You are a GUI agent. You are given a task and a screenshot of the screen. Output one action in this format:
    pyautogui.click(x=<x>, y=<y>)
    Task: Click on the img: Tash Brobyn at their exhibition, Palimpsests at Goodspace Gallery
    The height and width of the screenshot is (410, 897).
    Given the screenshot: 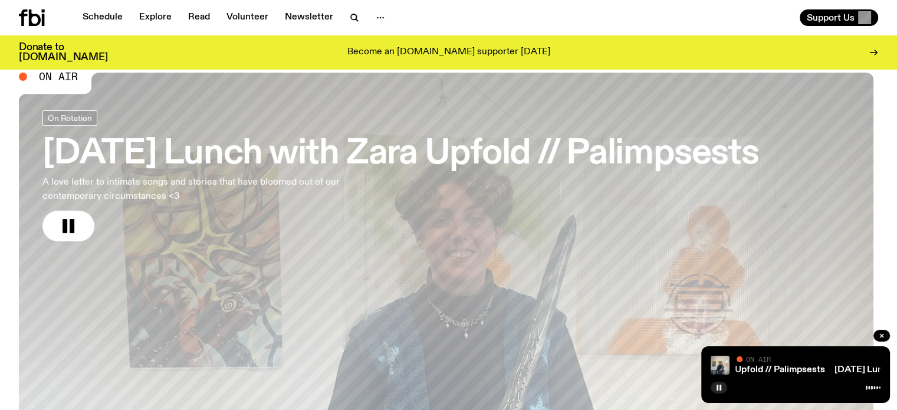 What is the action you would take?
    pyautogui.click(x=720, y=365)
    